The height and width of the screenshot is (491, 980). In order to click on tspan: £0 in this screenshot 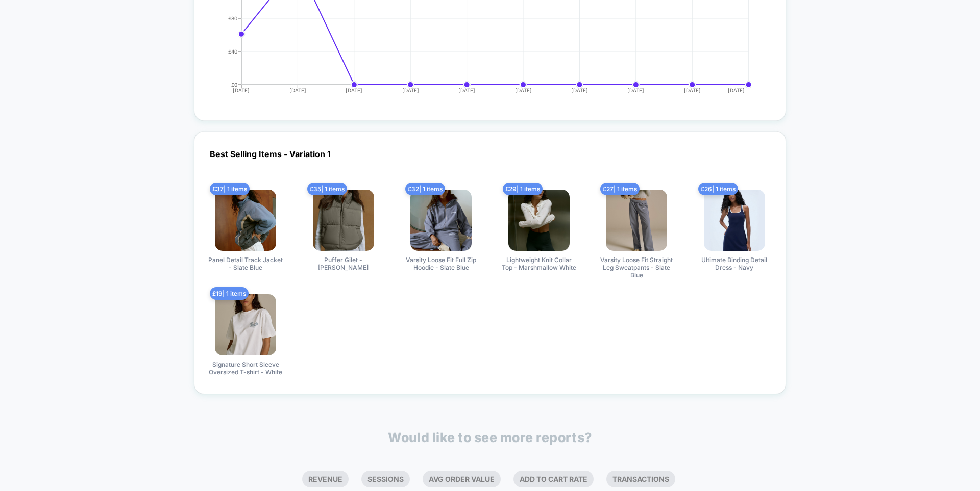, I will do `click(234, 84)`.